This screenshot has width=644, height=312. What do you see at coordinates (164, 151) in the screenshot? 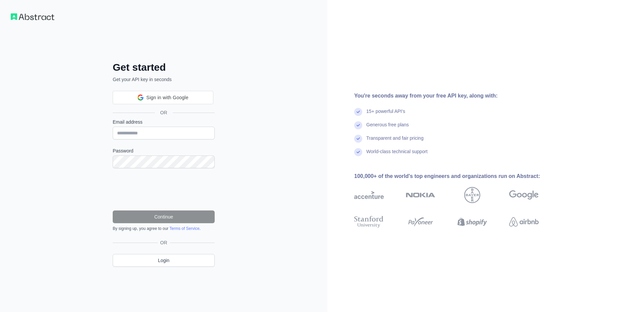
I see `label: Password` at bounding box center [164, 151].